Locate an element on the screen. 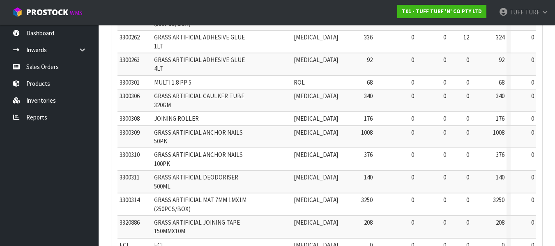 This screenshot has width=555, height=246. span: GRASS ARTIFICIAL MAT 20MM 1MX1M (130PCS/BOX) is located at coordinates (202, 19).